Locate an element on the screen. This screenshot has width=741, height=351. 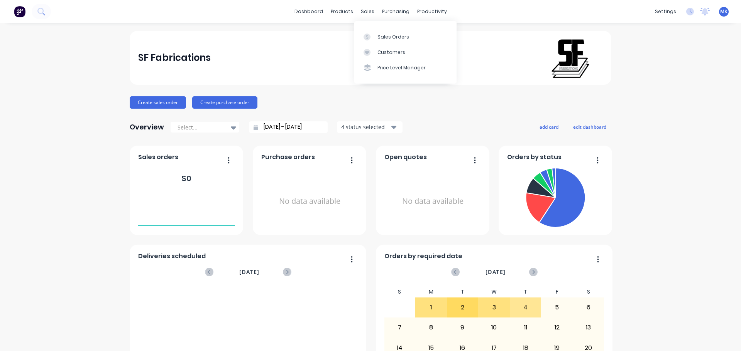
div: $ 0 is located at coordinates (186, 179).